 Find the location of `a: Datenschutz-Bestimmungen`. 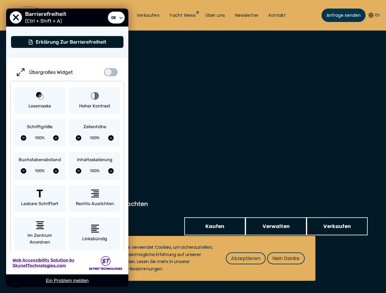

a: Datenschutz-Bestimmungen is located at coordinates (132, 269).